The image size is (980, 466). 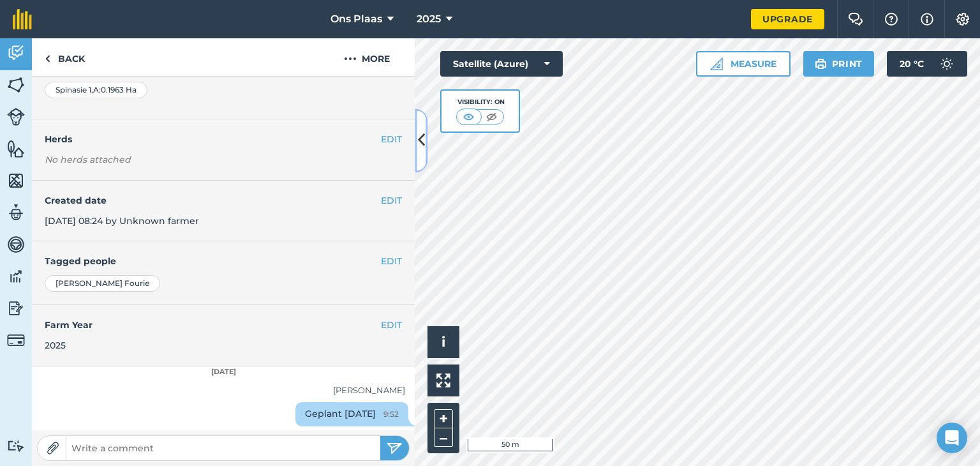 What do you see at coordinates (952, 438) in the screenshot?
I see `div: Open Intercom Messenger` at bounding box center [952, 438].